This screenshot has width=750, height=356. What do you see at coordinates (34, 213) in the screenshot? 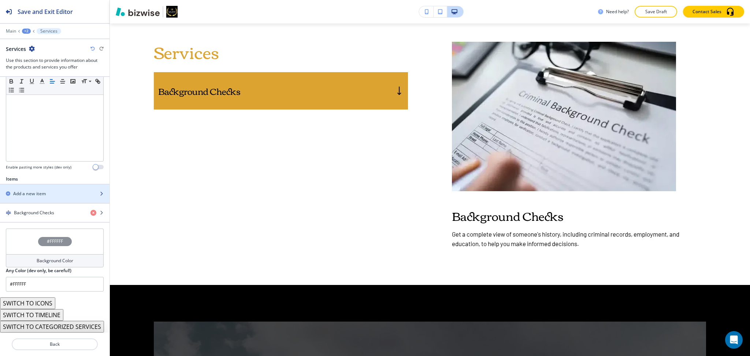
I see `h4: Background Checks` at bounding box center [34, 213].